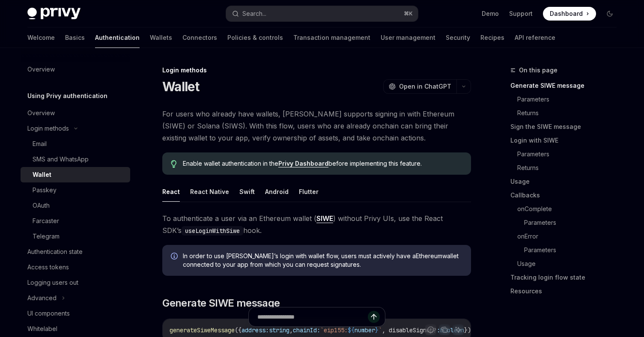  Describe the element at coordinates (41, 38) in the screenshot. I see `a: Welcome` at that location.